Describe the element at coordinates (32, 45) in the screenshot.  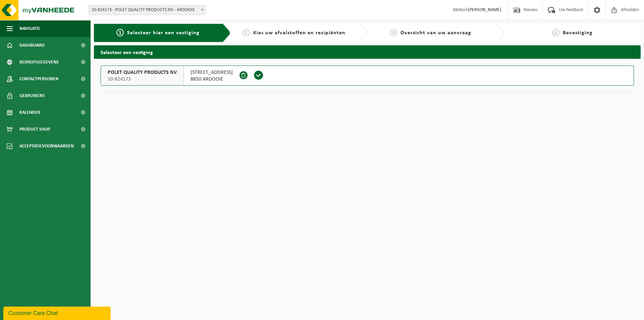
I see `span: Dashboard` at that location.